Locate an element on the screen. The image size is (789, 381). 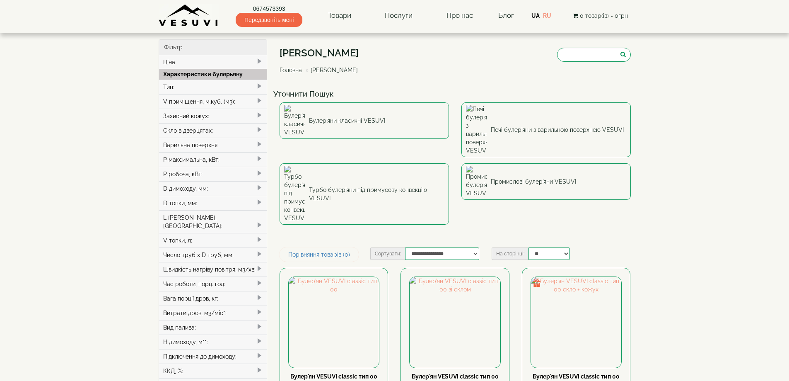
a: Головна is located at coordinates (291, 70).